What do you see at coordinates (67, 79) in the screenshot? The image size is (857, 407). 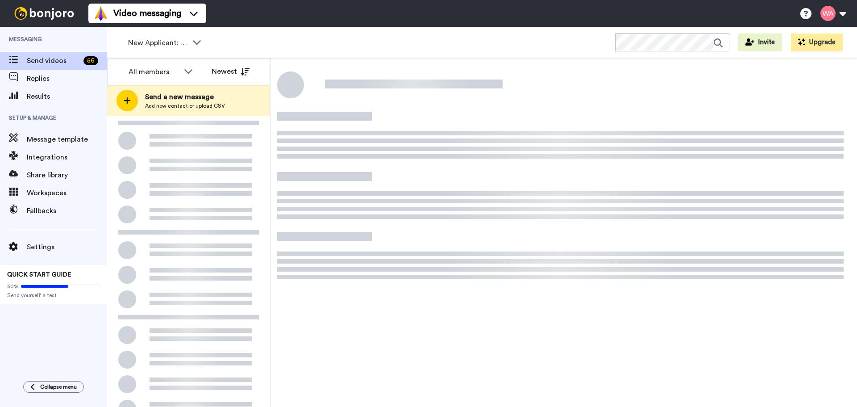 I see `span: Replies` at bounding box center [67, 79].